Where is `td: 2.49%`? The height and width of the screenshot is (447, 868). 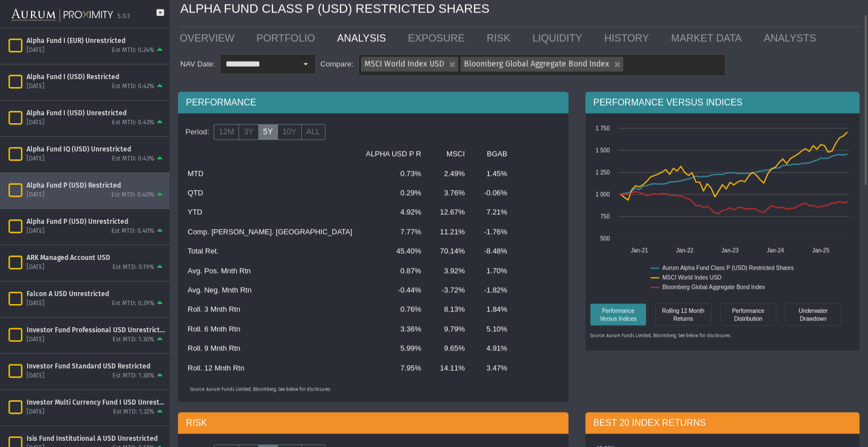
td: 2.49% is located at coordinates (449, 173).